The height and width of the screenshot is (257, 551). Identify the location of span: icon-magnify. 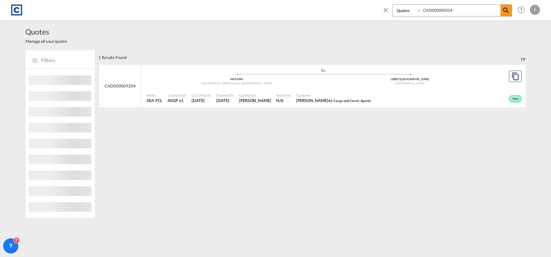
(506, 10).